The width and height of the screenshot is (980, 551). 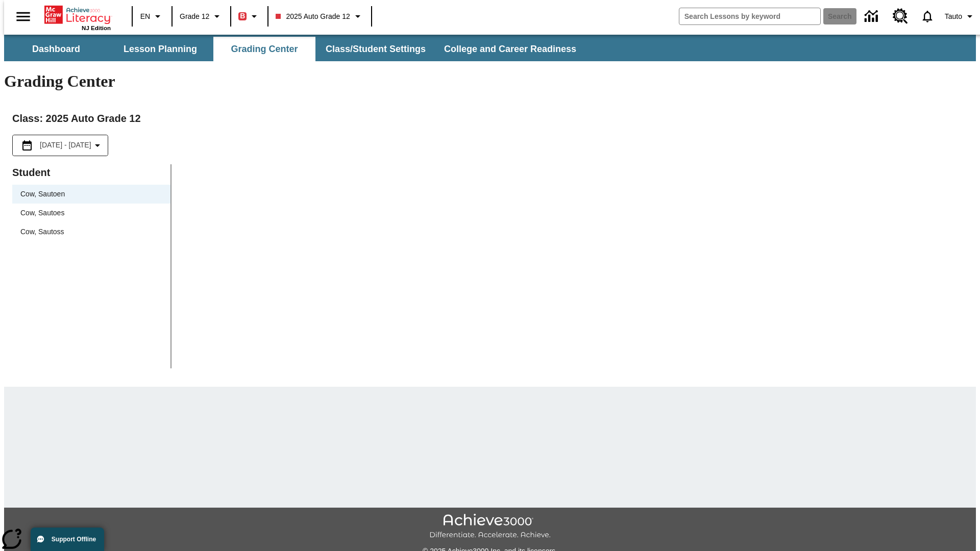 I want to click on button: Boost Class color is red. Change class color, so click(x=249, y=16).